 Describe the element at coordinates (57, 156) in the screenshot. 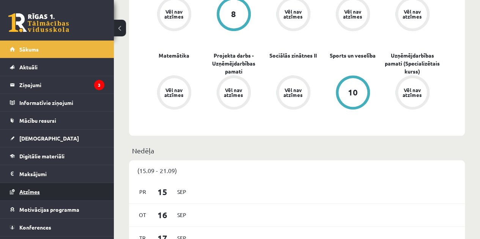

I see `a: Digitālie materiāli` at that location.